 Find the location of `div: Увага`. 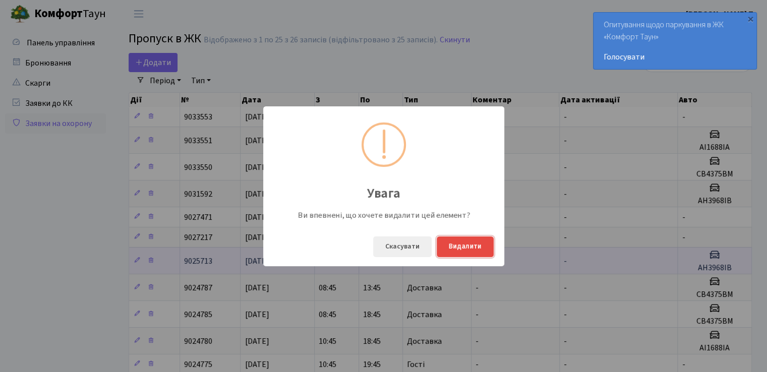

div: Увага is located at coordinates (384, 190).